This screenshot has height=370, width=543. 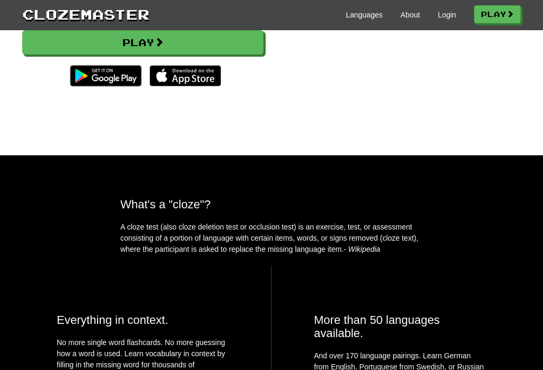 I want to click on a: Login, so click(x=447, y=15).